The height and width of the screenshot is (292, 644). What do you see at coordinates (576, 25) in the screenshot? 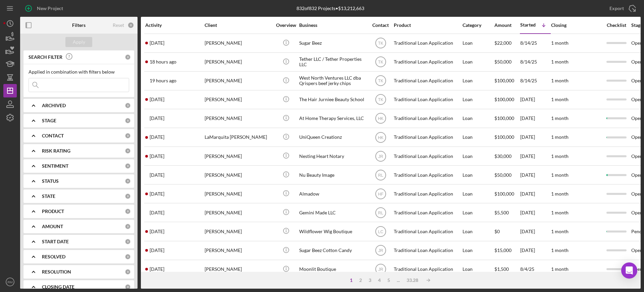
I see `div: Closing` at bounding box center [576, 25].